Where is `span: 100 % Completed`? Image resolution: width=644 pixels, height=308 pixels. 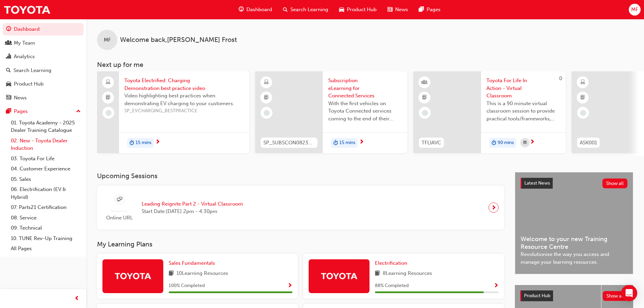 span: 100 % Completed is located at coordinates (186, 286).